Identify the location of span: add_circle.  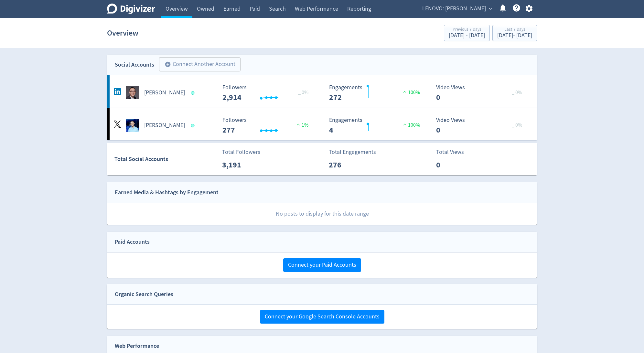
(168, 65).